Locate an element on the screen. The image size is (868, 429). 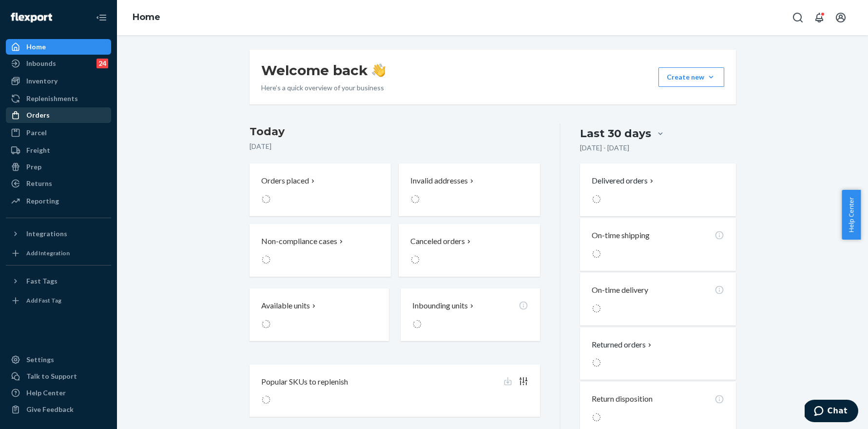
button: Inbounding units is located at coordinates (471, 315).